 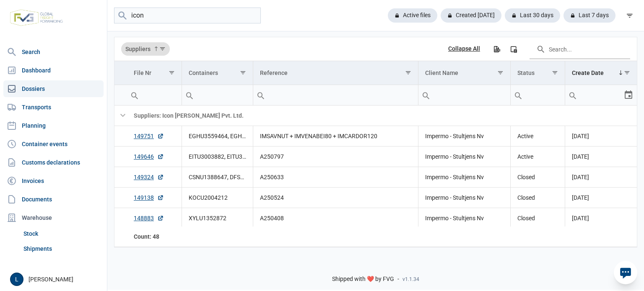 I want to click on a: Shipments, so click(x=62, y=249).